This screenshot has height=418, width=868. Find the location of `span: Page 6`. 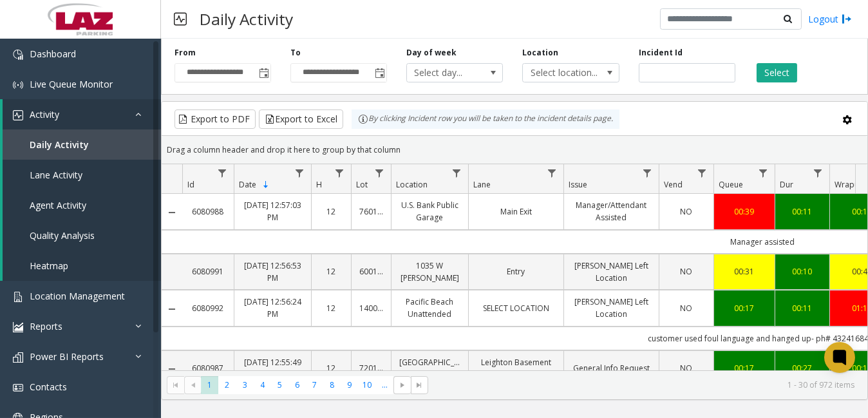

span: Page 6 is located at coordinates (296, 384).